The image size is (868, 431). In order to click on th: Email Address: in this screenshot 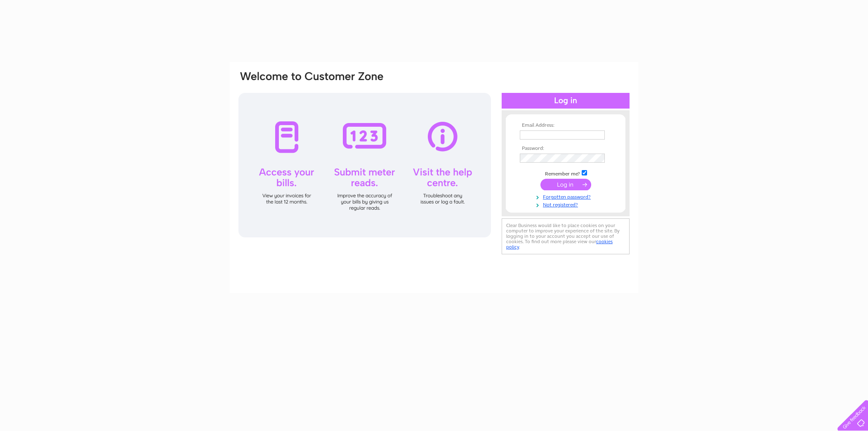, I will do `click(565, 126)`.